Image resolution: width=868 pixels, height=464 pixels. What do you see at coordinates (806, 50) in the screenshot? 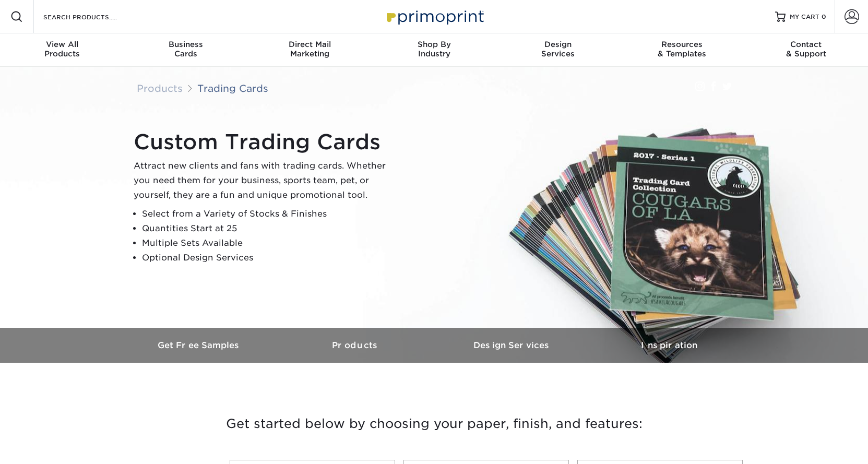
I see `a: Contact& Support` at bounding box center [806, 50].